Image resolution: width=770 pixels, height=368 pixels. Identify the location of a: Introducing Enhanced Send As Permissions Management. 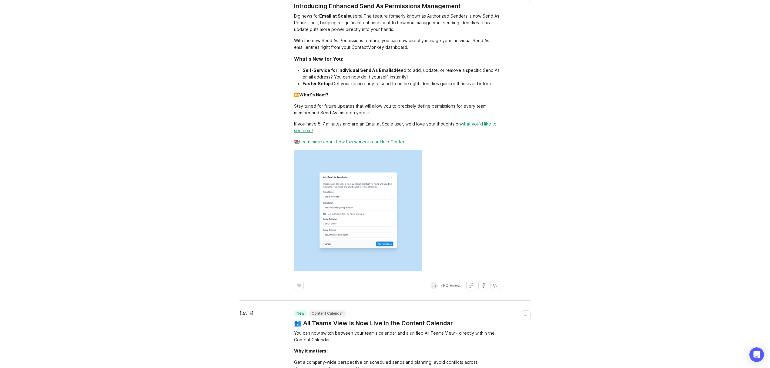
(377, 6).